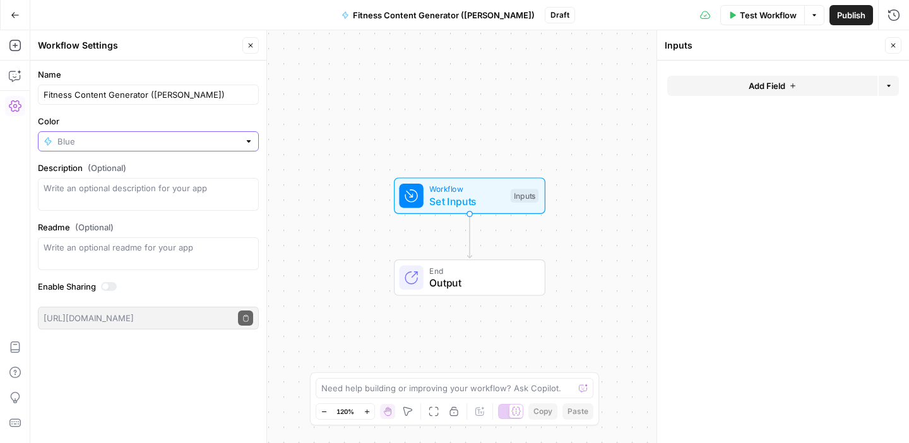 Image resolution: width=909 pixels, height=443 pixels. Describe the element at coordinates (148, 74) in the screenshot. I see `label: Name` at that location.